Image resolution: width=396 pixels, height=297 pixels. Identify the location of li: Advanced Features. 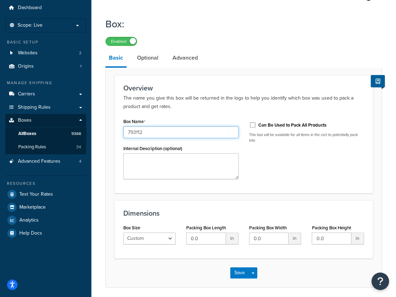
(46, 162).